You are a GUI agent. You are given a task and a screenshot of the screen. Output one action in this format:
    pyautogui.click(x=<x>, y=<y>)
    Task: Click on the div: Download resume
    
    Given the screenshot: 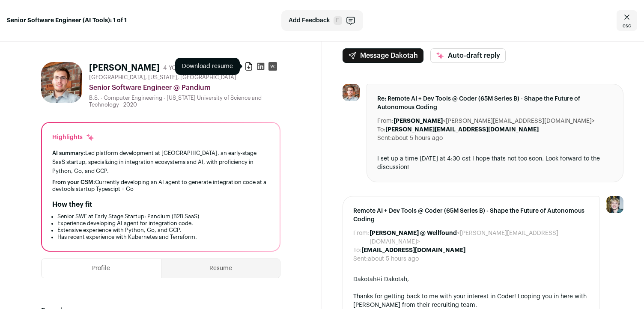 What is the action you would take?
    pyautogui.click(x=207, y=66)
    